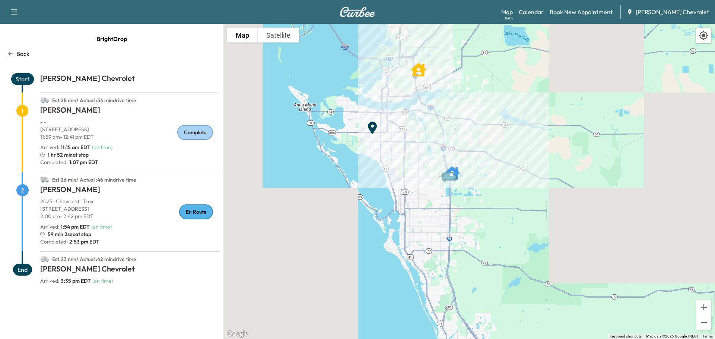 The height and width of the screenshot is (339, 715). I want to click on p: 2025 - Chevrolet - Trax, so click(130, 201).